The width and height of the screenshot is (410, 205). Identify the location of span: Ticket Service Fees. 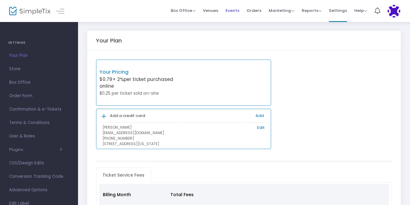
(123, 175).